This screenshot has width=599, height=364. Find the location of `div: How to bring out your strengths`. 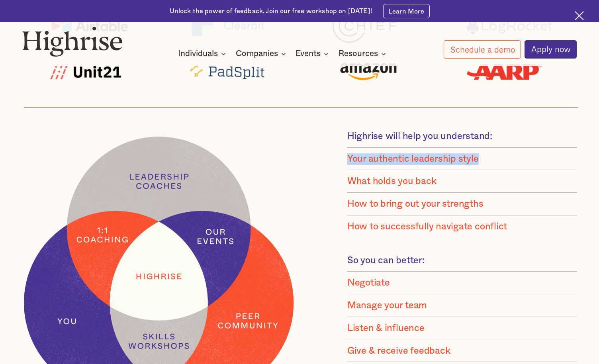

div: How to bring out your strengths is located at coordinates (416, 204).